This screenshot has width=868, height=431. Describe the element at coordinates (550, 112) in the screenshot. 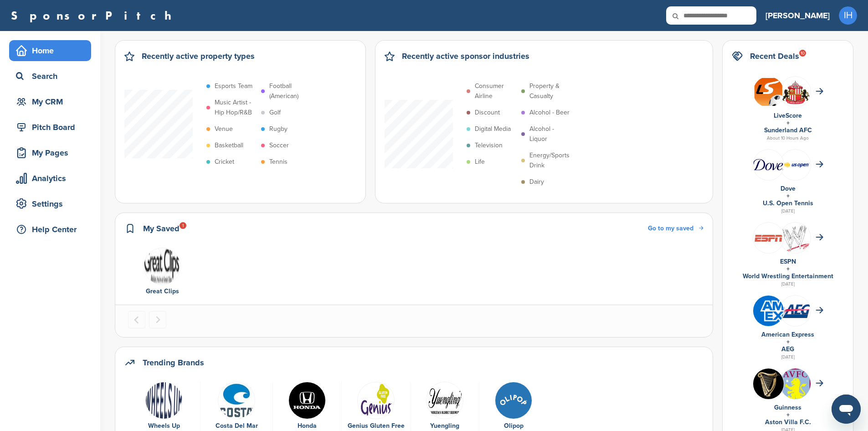

I see `p: Alcohol - Beer` at that location.